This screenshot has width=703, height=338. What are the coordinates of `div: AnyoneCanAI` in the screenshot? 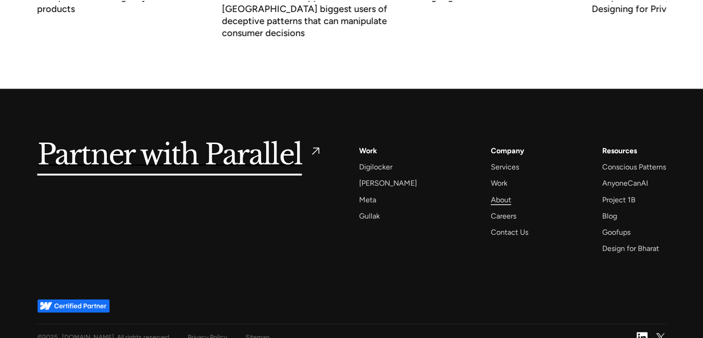 It's located at (625, 183).